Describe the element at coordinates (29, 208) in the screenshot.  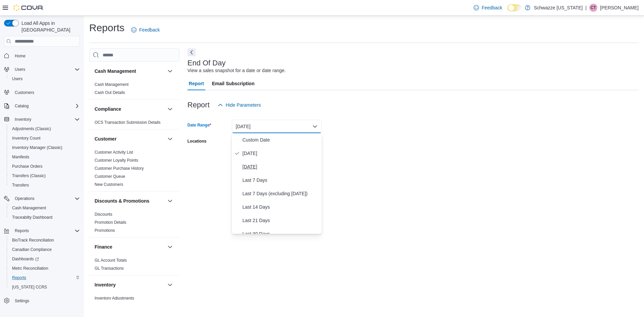
I see `a: Cash Management` at that location.